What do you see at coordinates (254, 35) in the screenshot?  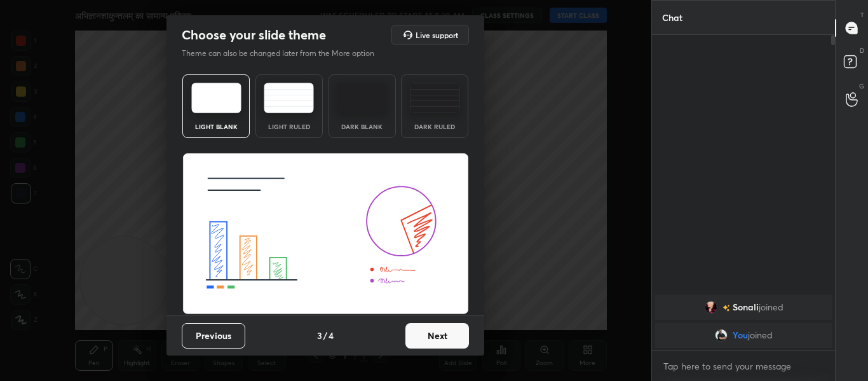 I see `h2: Choose your slide theme` at bounding box center [254, 35].